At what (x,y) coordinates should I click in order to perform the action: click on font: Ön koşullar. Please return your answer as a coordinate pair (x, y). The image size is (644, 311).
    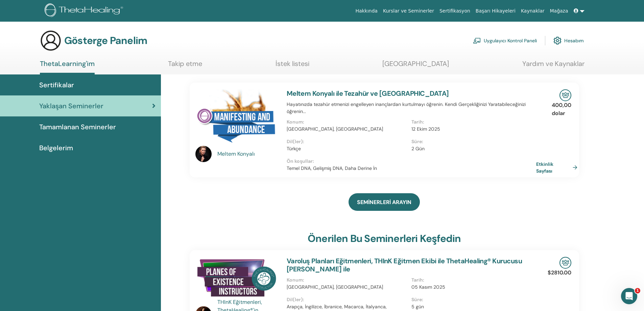
    Looking at the image, I should click on (300, 161).